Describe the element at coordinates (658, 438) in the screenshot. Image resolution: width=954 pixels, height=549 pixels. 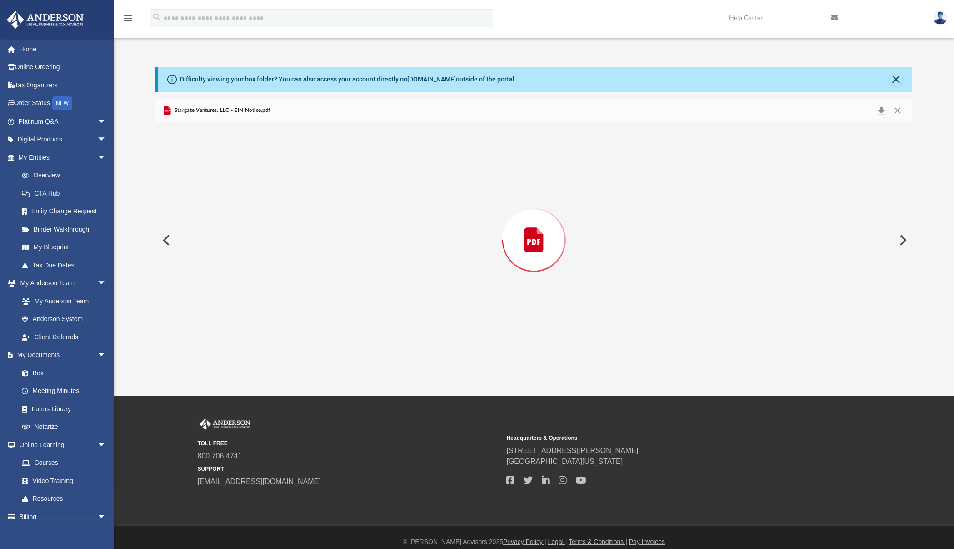
I see `small: Headquarters & Operations` at that location.